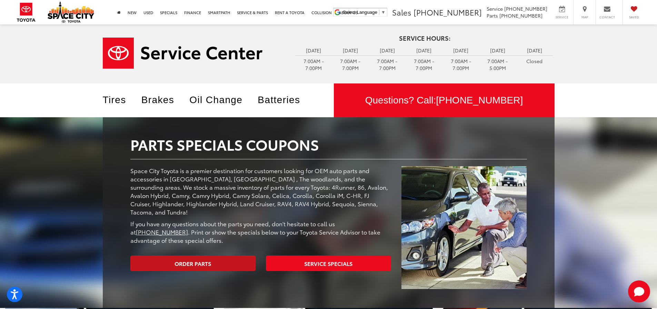 The height and width of the screenshot is (309, 657). What do you see at coordinates (360, 12) in the screenshot?
I see `span: Select Language` at bounding box center [360, 12].